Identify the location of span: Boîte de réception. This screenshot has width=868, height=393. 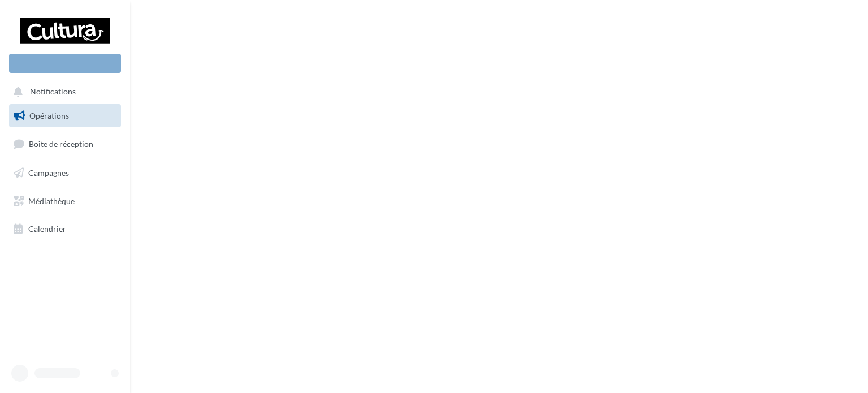
(61, 144).